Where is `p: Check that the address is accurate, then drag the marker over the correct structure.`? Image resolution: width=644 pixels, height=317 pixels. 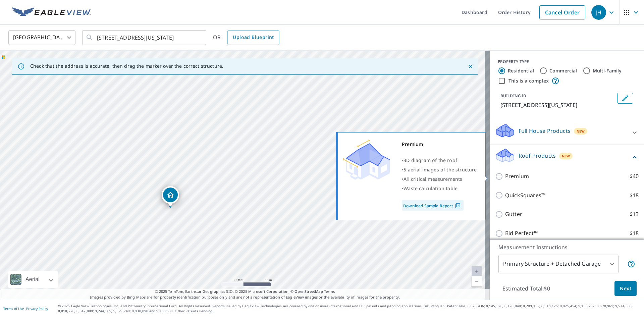 p: Check that the address is accurate, then drag the marker over the correct structure. is located at coordinates (126, 66).